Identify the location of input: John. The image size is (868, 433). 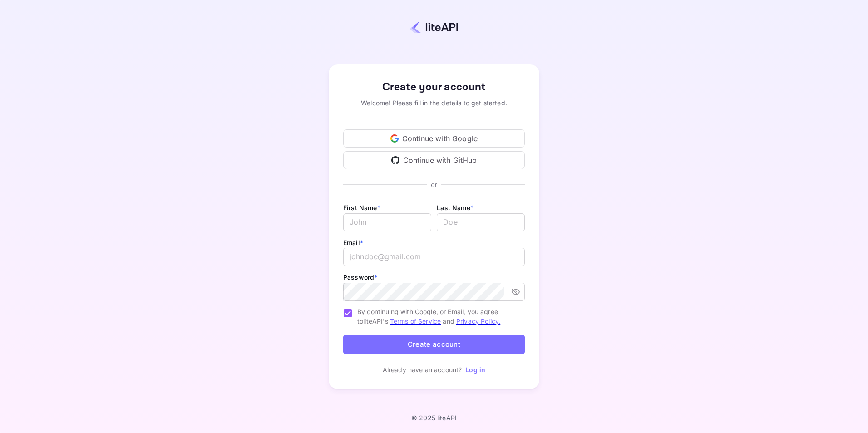
(387, 223).